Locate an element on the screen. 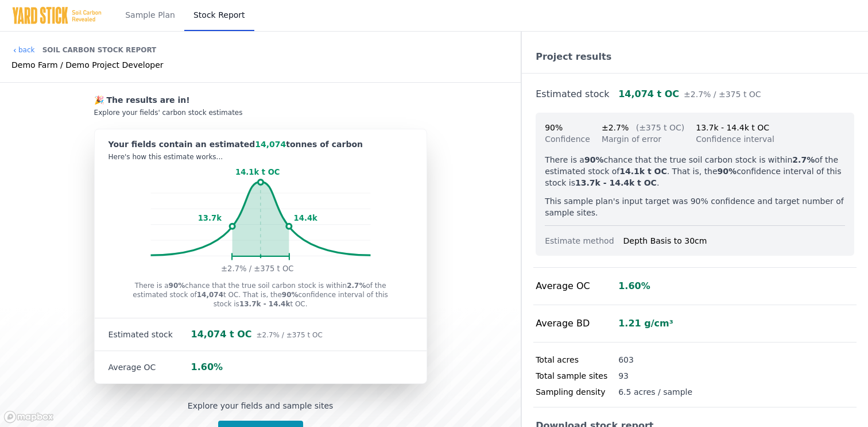 This screenshot has width=868, height=427. span: ±2.7% is located at coordinates (615, 127).